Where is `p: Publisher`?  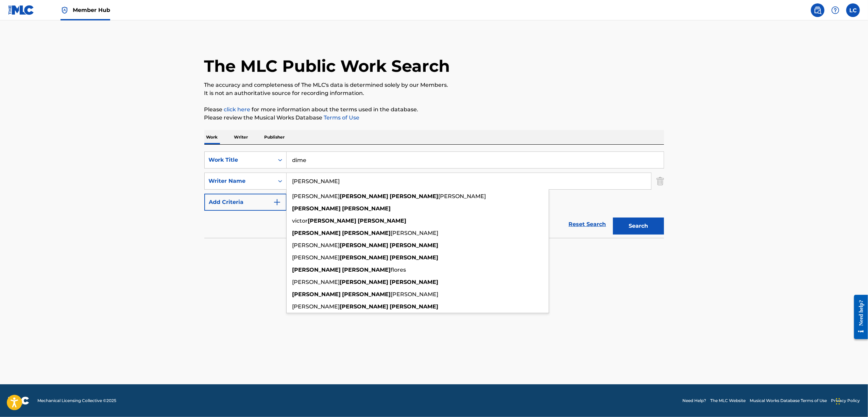 p: Publisher is located at coordinates (275, 137).